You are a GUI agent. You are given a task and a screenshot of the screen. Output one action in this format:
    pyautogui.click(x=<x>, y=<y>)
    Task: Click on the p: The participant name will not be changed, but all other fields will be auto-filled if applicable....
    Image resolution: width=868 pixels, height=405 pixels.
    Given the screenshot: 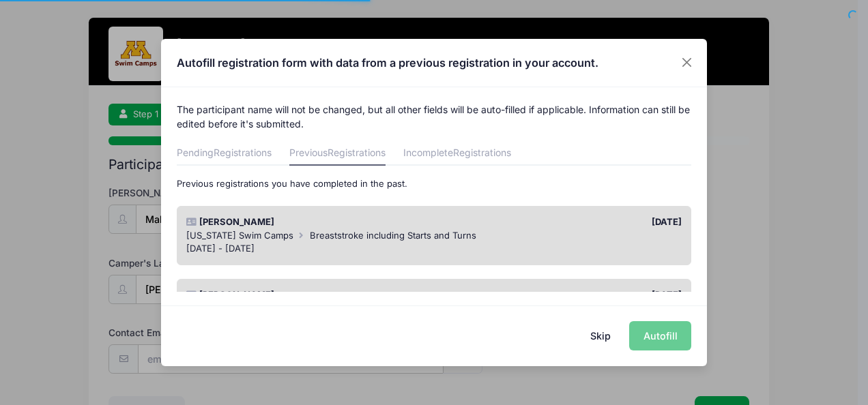 What is the action you would take?
    pyautogui.click(x=434, y=117)
    